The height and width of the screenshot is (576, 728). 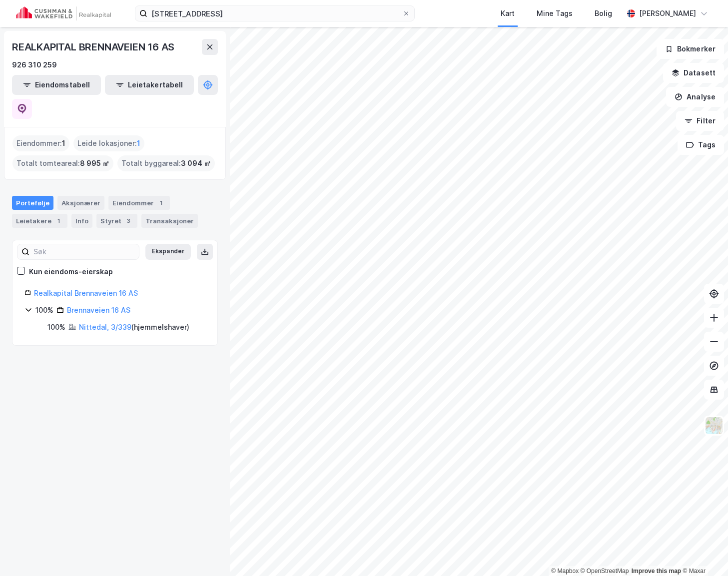 I want to click on div: Leietakere, so click(x=40, y=221).